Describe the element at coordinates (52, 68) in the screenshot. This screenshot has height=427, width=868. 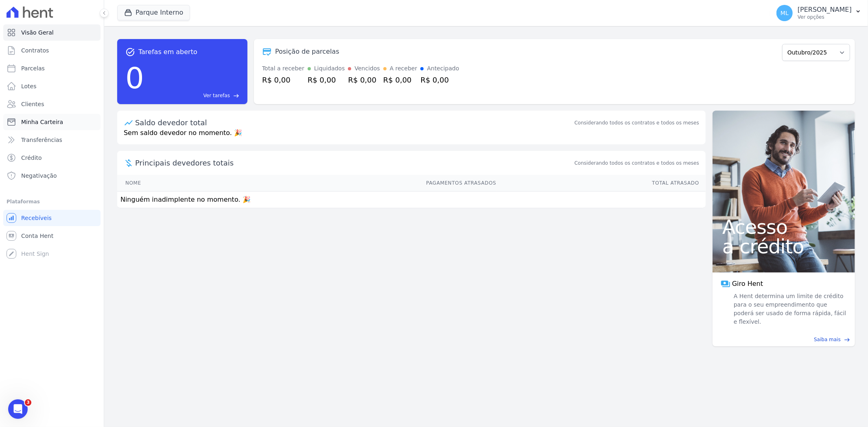
I see `a: Parcelas` at that location.